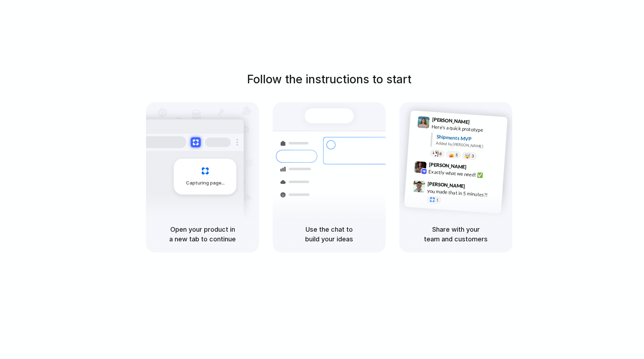 Image resolution: width=644 pixels, height=359 pixels. Describe the element at coordinates (463, 193) in the screenshot. I see `div: you made that in 5 minutes?!` at that location.